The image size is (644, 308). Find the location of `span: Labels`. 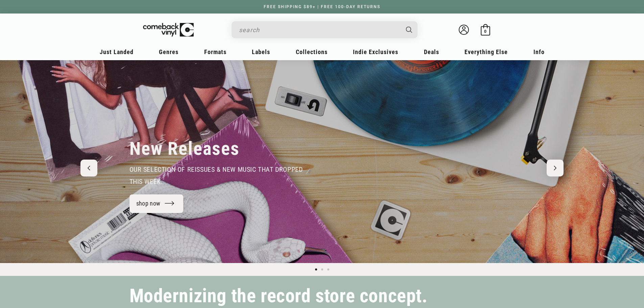

span: Labels is located at coordinates (261, 52).